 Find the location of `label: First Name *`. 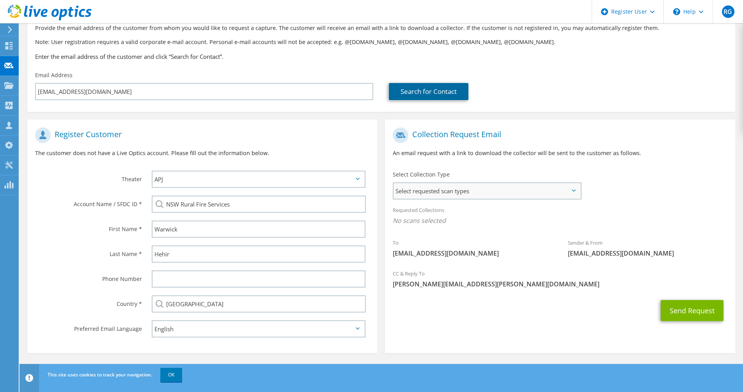

label: First Name * is located at coordinates (88, 227).